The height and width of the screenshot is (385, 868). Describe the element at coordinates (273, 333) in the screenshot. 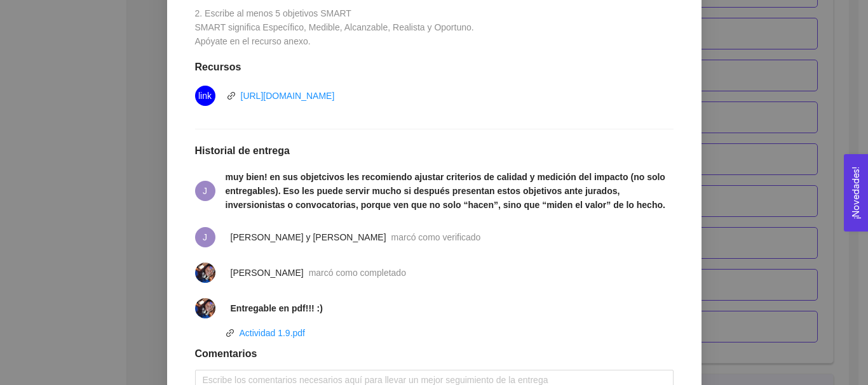

I see `a: Actividad 1.9.pdf` at that location.